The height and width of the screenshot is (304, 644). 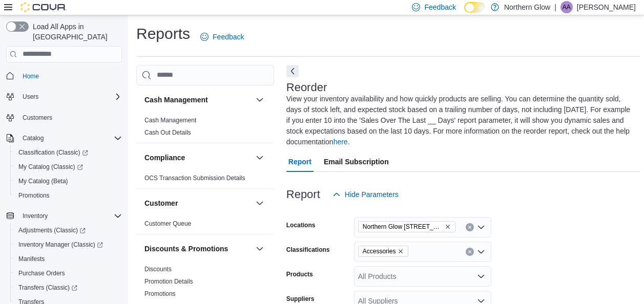 I want to click on img: Cova, so click(x=43, y=7).